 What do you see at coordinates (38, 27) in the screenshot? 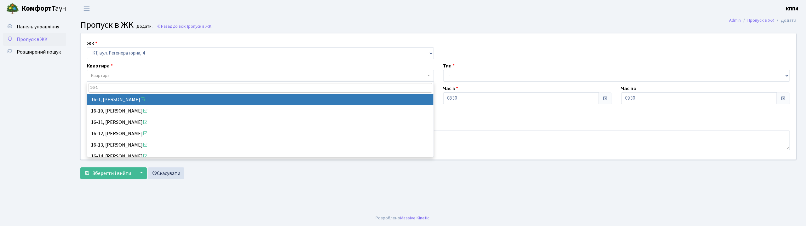
I see `span: Панель управління` at bounding box center [38, 27].